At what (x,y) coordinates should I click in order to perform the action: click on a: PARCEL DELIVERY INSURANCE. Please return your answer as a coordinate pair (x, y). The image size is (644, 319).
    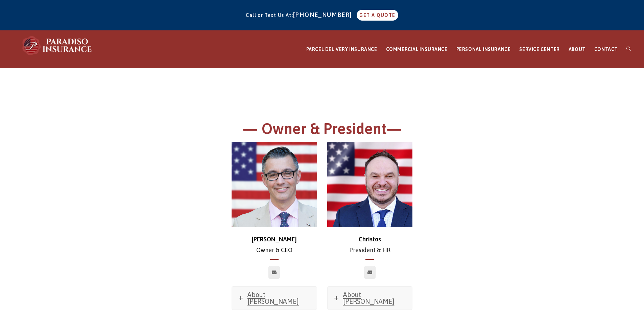
    Looking at the image, I should click on (342, 49).